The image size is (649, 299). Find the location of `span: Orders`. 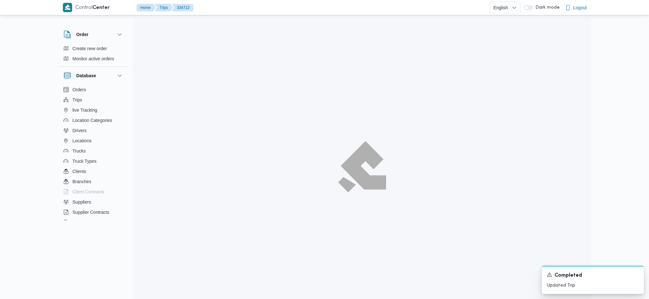

span: Orders is located at coordinates (79, 90).